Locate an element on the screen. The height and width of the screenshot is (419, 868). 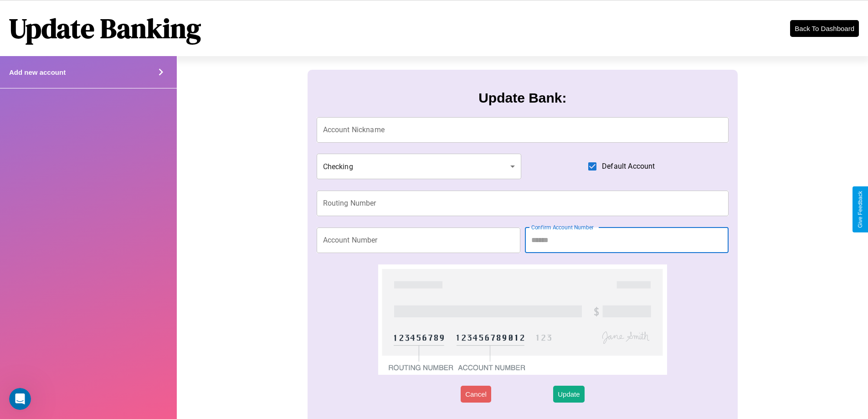
button: Cancel is located at coordinates (476, 393).